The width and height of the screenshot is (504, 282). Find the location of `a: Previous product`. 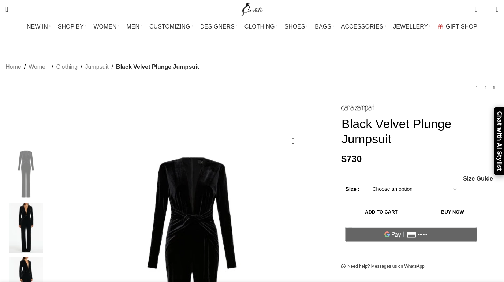

a: Previous product is located at coordinates (476, 88).